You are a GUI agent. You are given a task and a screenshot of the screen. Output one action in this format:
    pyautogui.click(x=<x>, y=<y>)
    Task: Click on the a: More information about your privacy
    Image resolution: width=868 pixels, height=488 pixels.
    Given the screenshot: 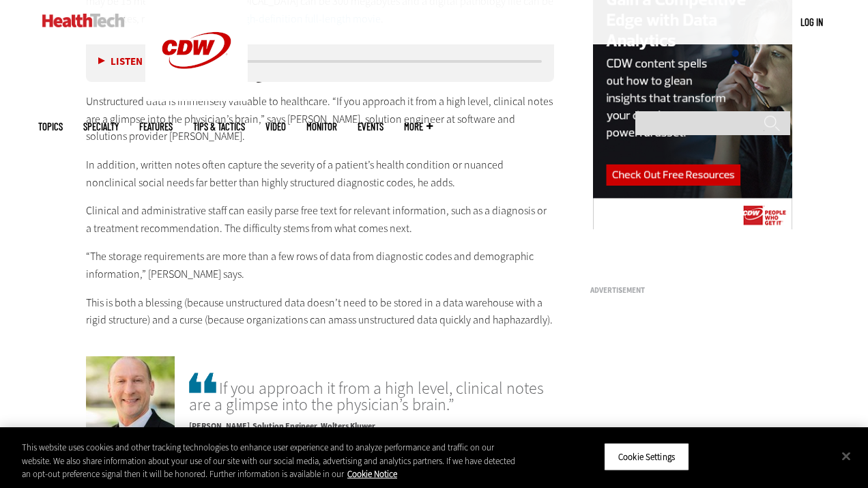 What is the action you would take?
    pyautogui.click(x=372, y=474)
    